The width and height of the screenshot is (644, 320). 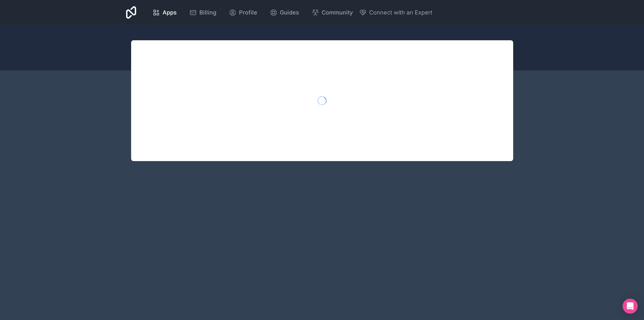 I want to click on a: Apps, so click(x=164, y=12).